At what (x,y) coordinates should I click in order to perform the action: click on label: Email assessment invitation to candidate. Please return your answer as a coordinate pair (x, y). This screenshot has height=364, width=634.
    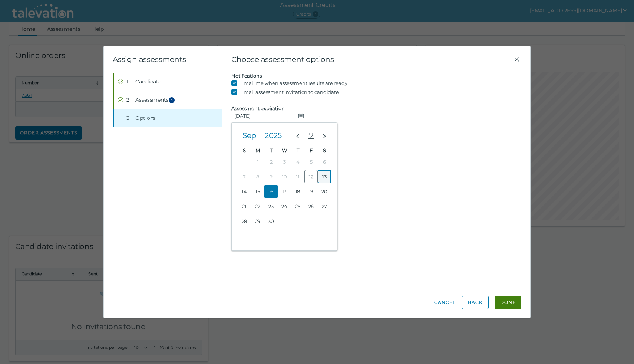
    Looking at the image, I should click on (290, 92).